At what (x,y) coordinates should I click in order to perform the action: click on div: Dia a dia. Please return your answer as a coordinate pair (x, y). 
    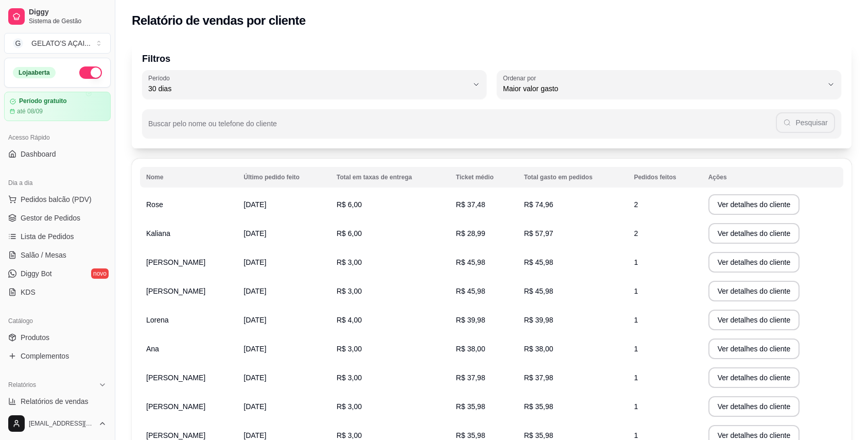
    Looking at the image, I should click on (57, 183).